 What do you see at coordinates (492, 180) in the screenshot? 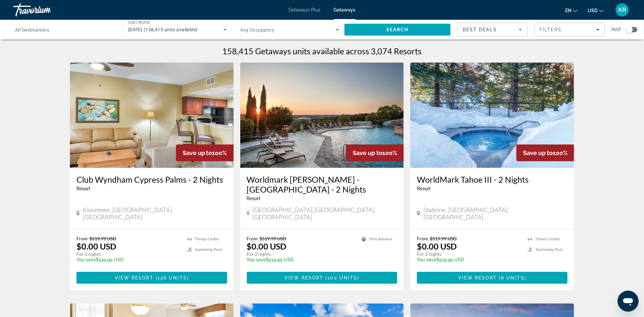
I see `h3: WorldMark Tahoe III - 2 Nights` at bounding box center [492, 180].